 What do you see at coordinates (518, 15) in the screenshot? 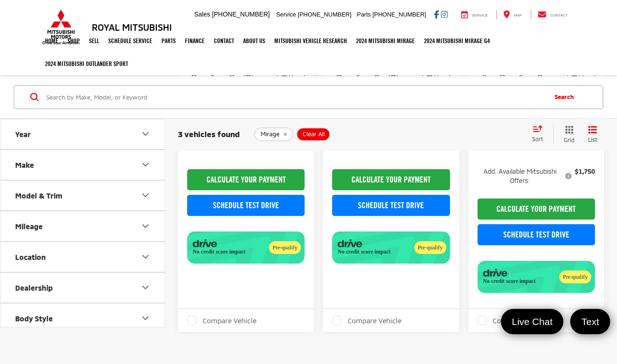
I see `span: Map` at bounding box center [518, 15].